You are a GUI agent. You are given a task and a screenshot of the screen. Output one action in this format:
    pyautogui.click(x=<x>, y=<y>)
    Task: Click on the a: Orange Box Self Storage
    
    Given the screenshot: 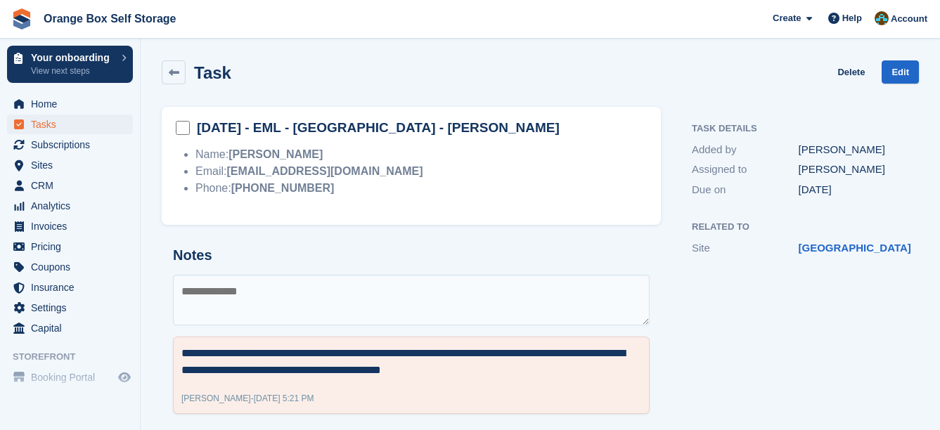 What is the action you would take?
    pyautogui.click(x=110, y=18)
    